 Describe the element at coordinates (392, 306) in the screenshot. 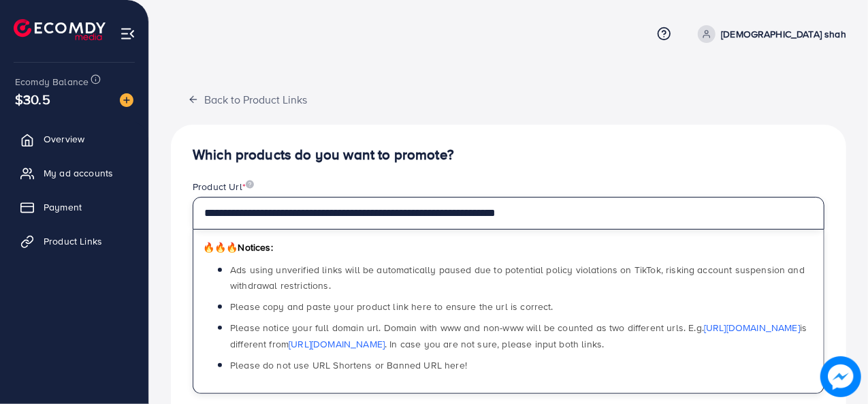

I see `span: Please copy and paste your product link here to ensure the url is correct.` at that location.